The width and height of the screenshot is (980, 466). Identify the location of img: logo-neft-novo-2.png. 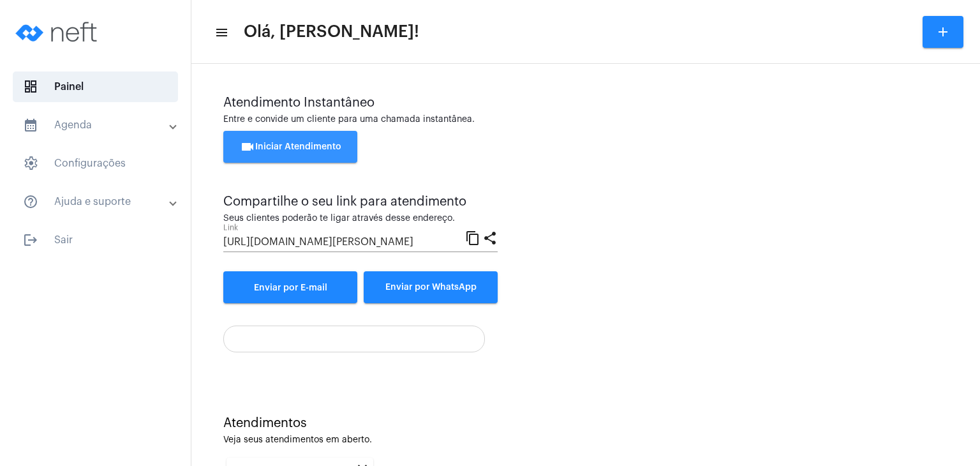
(58, 32).